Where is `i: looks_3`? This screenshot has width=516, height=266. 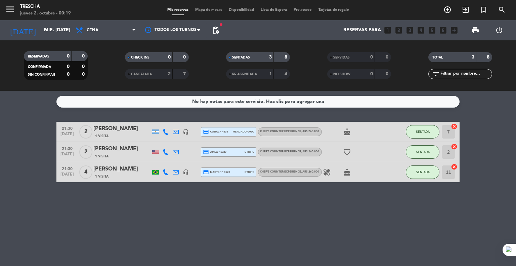 i: looks_3 is located at coordinates (410, 30).